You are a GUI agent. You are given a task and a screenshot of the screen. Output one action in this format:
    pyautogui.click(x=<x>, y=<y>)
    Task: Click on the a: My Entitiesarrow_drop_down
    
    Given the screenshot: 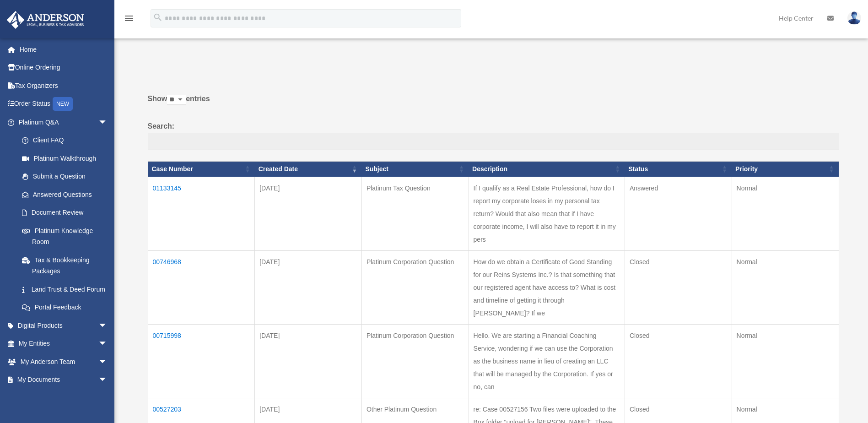 What is the action you would take?
    pyautogui.click(x=64, y=344)
    